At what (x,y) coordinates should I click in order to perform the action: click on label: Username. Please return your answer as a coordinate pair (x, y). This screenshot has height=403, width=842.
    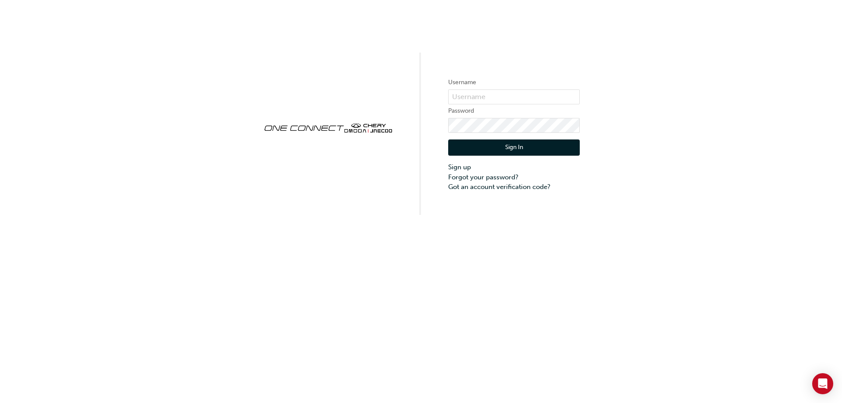
    Looking at the image, I should click on (514, 82).